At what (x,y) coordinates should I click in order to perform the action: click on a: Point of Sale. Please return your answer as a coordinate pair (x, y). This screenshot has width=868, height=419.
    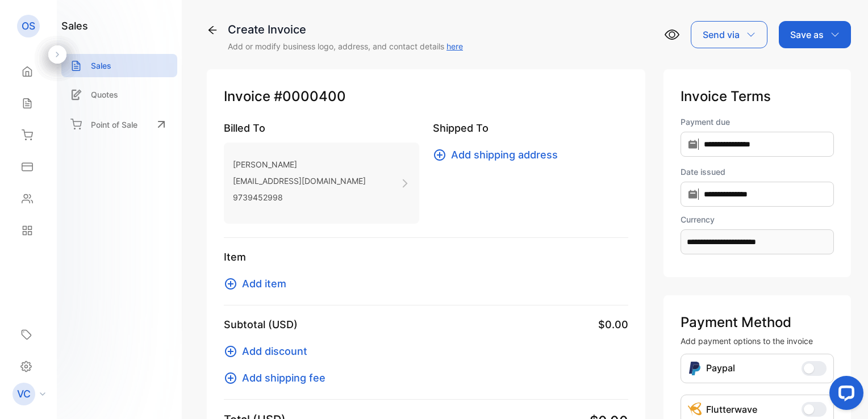
    Looking at the image, I should click on (119, 125).